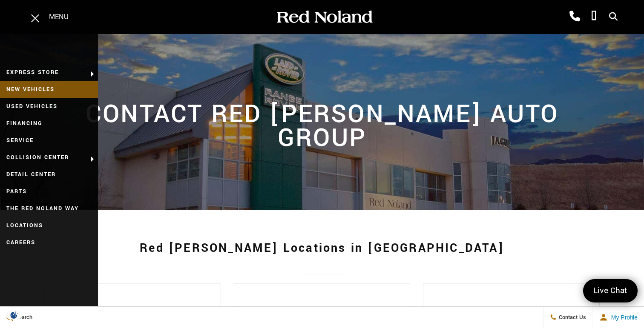 The width and height of the screenshot is (644, 328). What do you see at coordinates (14, 315) in the screenshot?
I see `img: Opt-Out Icon` at bounding box center [14, 315].